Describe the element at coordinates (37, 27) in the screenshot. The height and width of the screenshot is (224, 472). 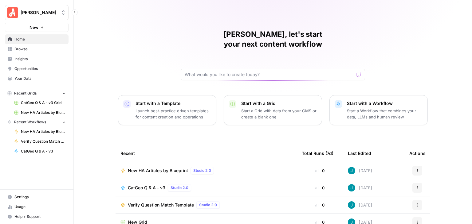
I see `button: New` at that location.